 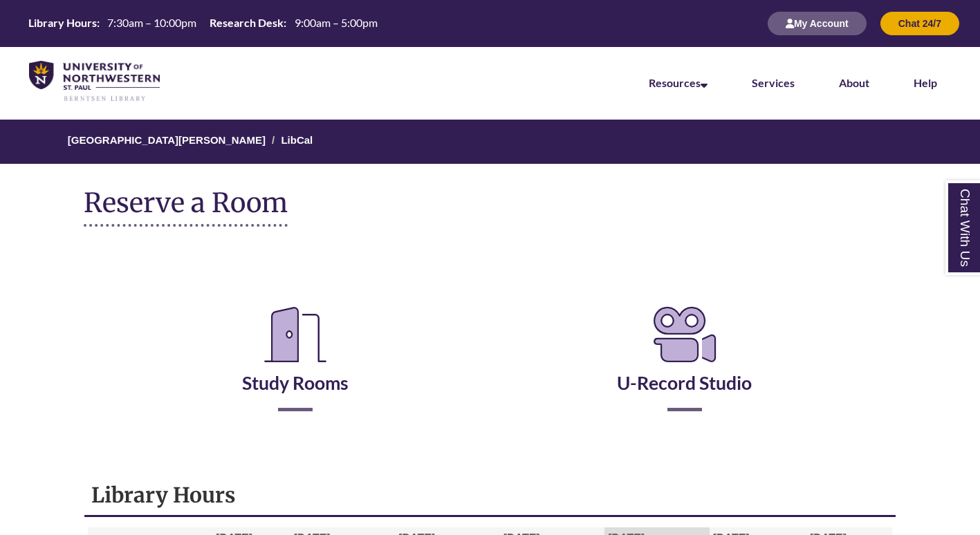 What do you see at coordinates (817, 23) in the screenshot?
I see `a: My Account` at bounding box center [817, 23].